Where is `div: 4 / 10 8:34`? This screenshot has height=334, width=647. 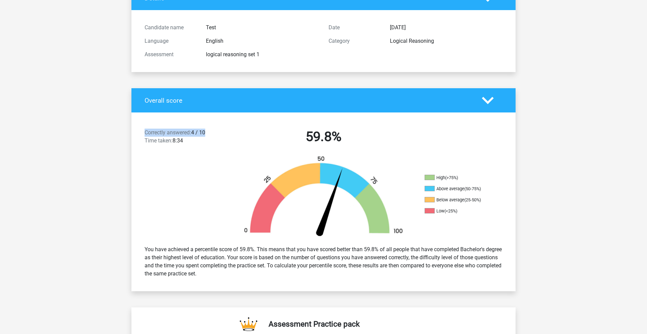
div: 4 / 10 8:34 is located at coordinates (185, 138).